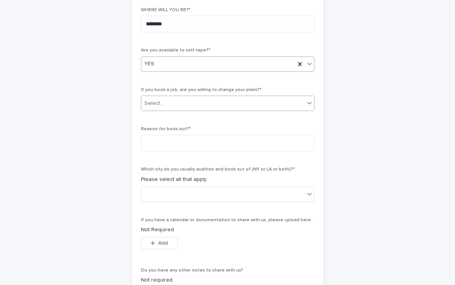  I want to click on div: Select..., so click(154, 103).